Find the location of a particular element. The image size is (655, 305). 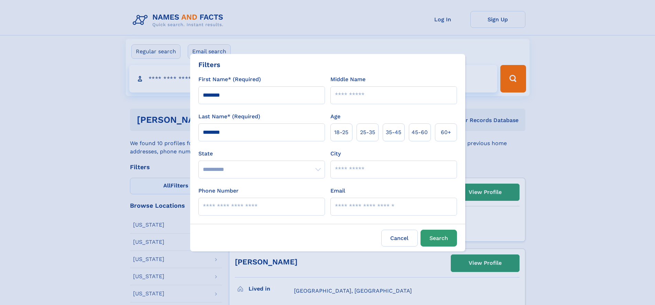

label: Age is located at coordinates (335, 117).